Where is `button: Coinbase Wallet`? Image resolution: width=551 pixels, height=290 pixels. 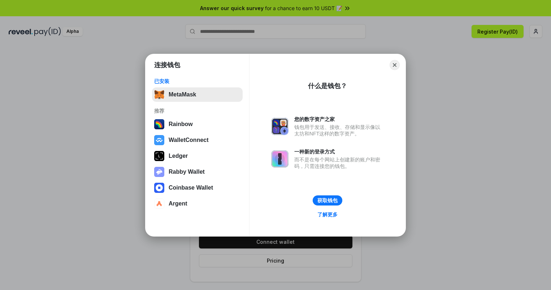
button: Coinbase Wallet is located at coordinates (197, 188).